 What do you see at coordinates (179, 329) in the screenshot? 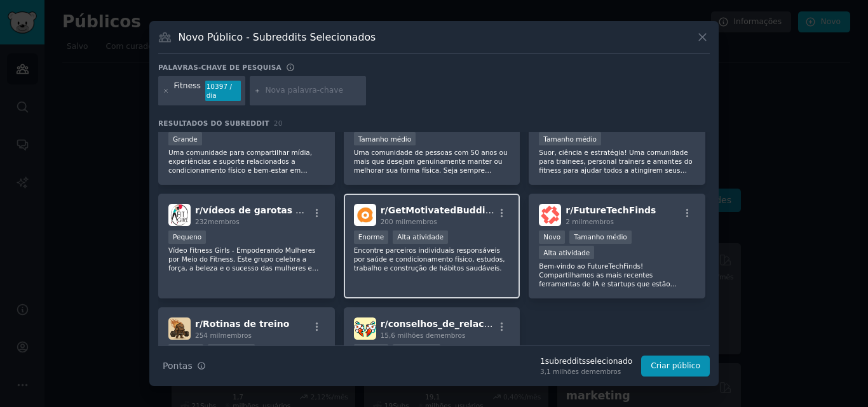
I see `img: Rotinas de treino` at bounding box center [179, 329].